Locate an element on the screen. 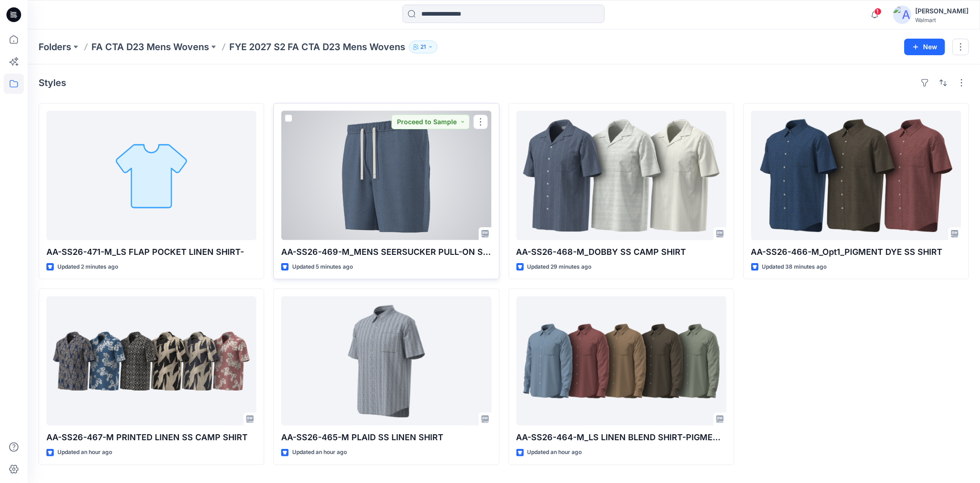 The height and width of the screenshot is (483, 980). p: 21 is located at coordinates (424, 47).